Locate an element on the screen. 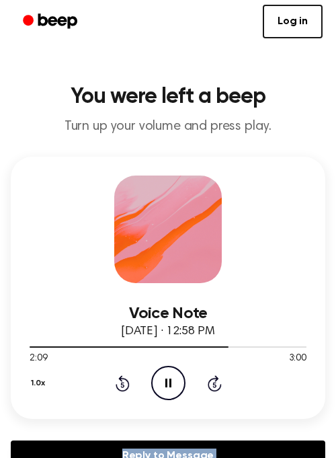 This screenshot has height=458, width=336. span: 2:09 is located at coordinates (38, 358).